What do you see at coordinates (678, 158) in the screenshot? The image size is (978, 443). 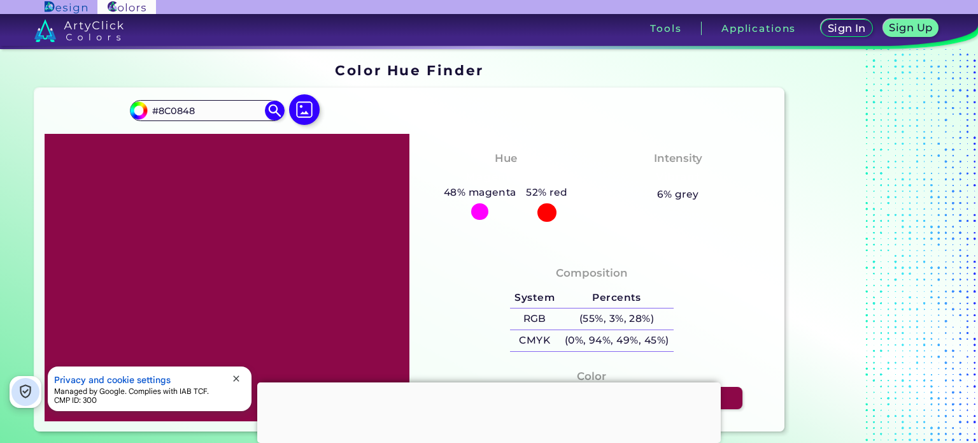 I see `h4: Intensity` at bounding box center [678, 158].